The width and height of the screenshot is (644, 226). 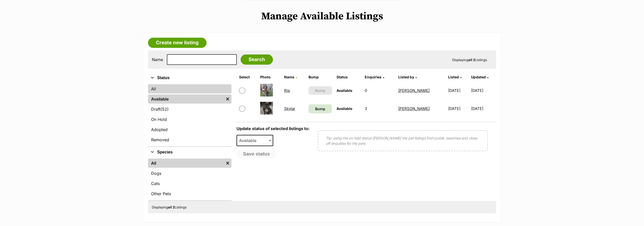 I want to click on div: Status, so click(x=190, y=115).